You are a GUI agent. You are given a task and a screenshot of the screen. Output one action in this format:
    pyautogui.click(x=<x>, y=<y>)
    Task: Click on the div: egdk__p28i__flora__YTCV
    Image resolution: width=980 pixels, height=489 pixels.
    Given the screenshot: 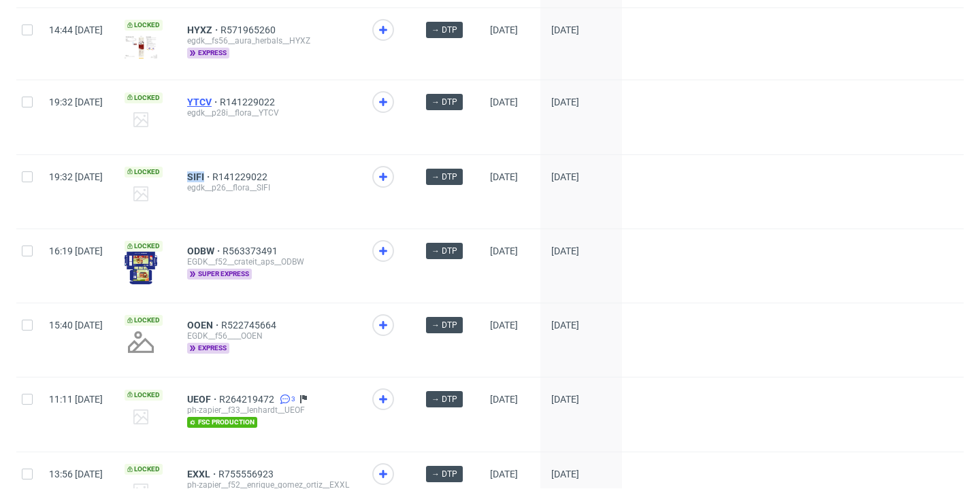 What is the action you would take?
    pyautogui.click(x=269, y=113)
    